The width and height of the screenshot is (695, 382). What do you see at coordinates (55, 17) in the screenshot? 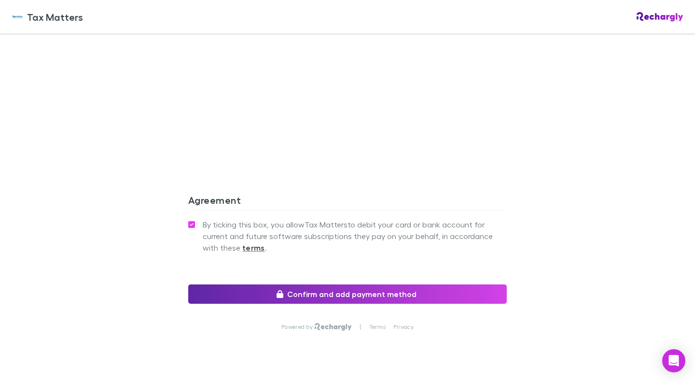
I see `span: Tax Matters` at bounding box center [55, 17].